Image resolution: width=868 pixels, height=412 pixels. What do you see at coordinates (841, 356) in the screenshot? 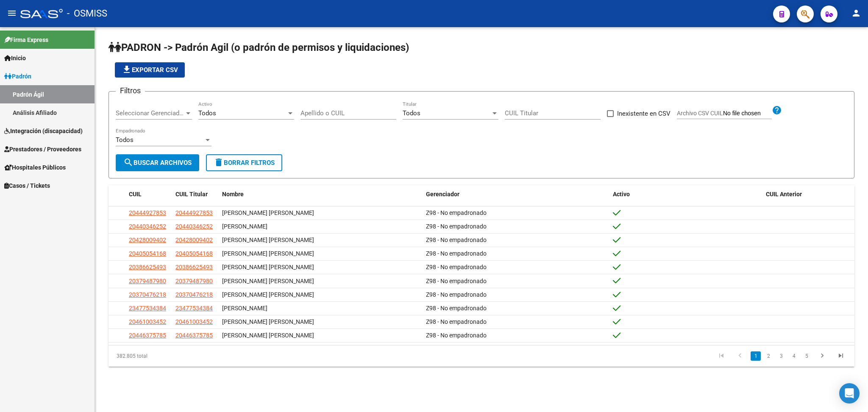
I see `a: go to last page` at bounding box center [841, 356].